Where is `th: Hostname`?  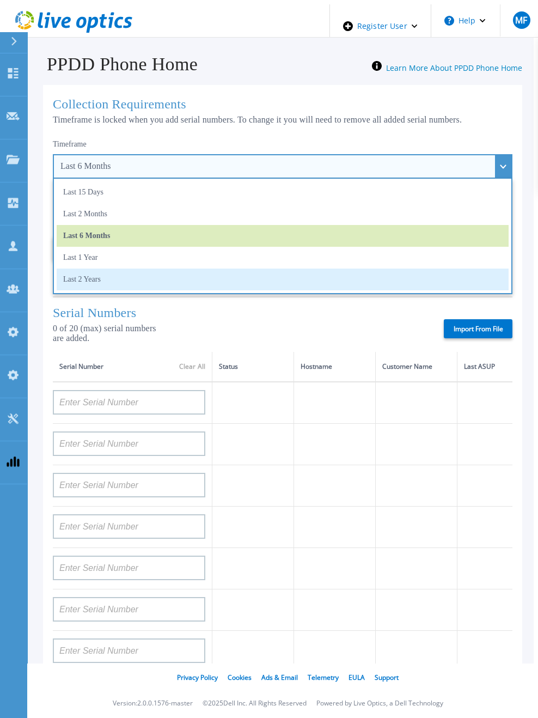 th: Hostname is located at coordinates (335, 367).